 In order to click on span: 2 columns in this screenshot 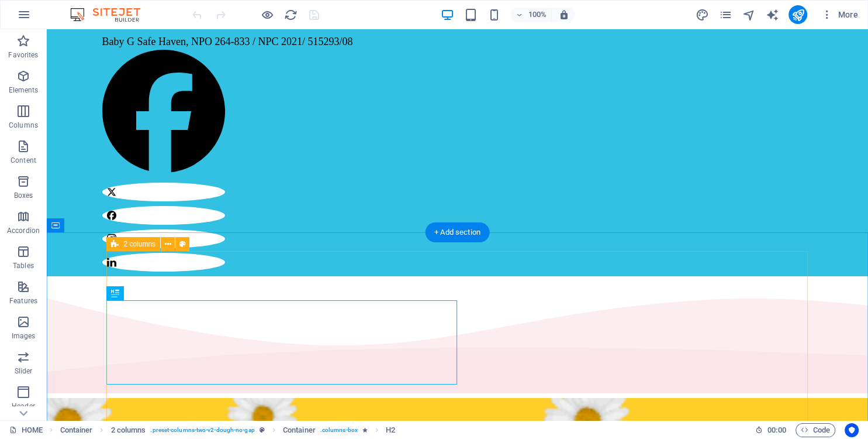, I will do `click(139, 244)`.